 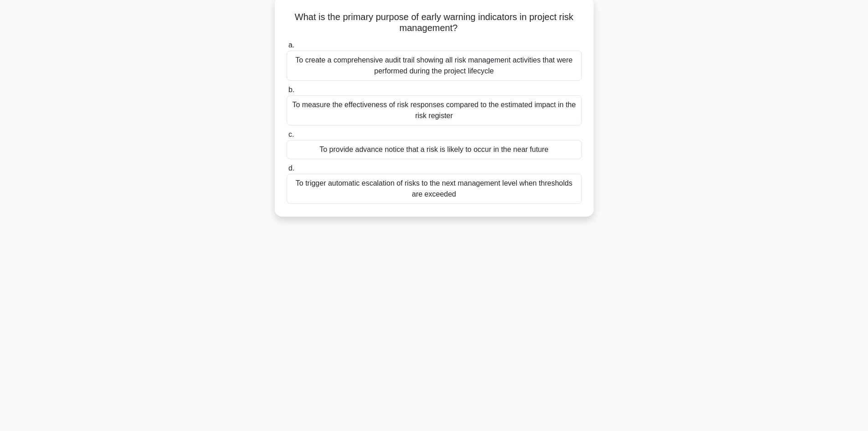 I want to click on span: b., so click(x=291, y=90).